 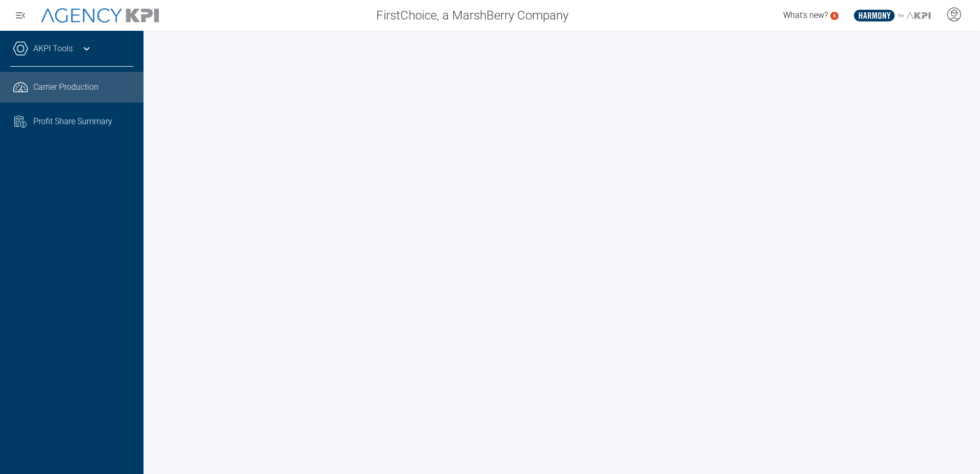 What do you see at coordinates (100, 15) in the screenshot?
I see `img: AgencyKPI` at bounding box center [100, 15].